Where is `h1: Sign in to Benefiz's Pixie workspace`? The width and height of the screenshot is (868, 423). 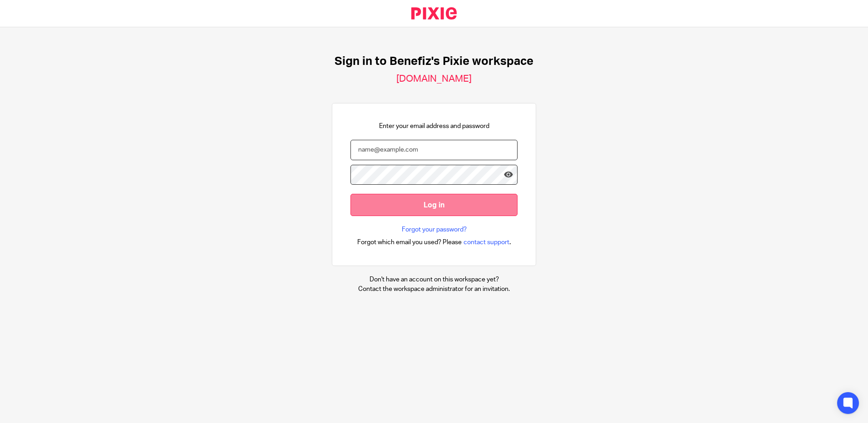 h1: Sign in to Benefiz's Pixie workspace is located at coordinates (434, 61).